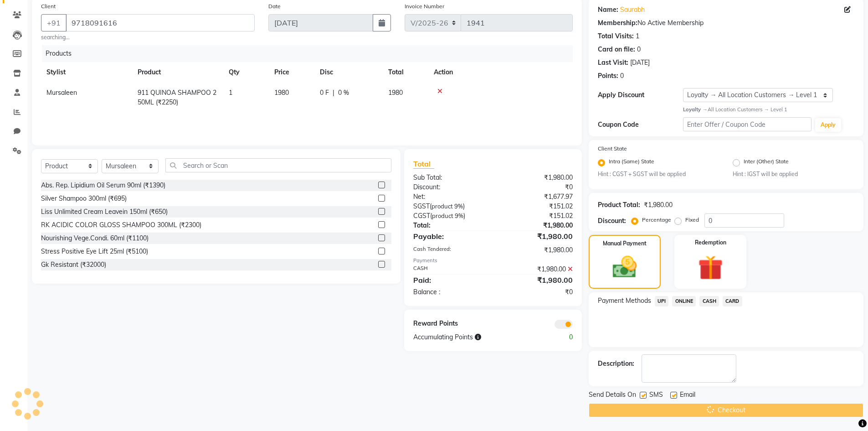  I want to click on div: No Active Membership, so click(726, 23).